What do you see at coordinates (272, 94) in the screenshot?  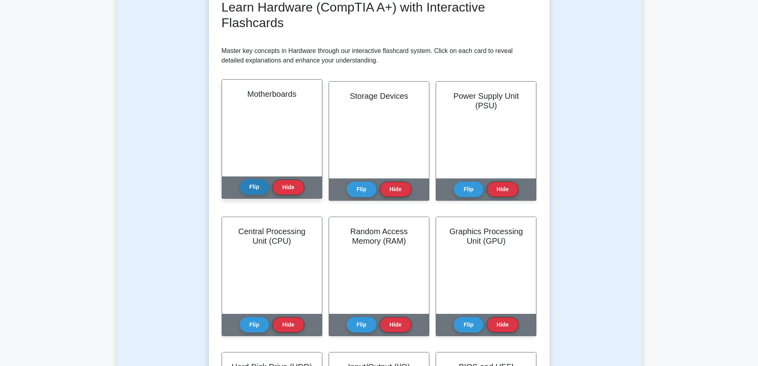 I see `h2: Motherboards` at bounding box center [272, 94].